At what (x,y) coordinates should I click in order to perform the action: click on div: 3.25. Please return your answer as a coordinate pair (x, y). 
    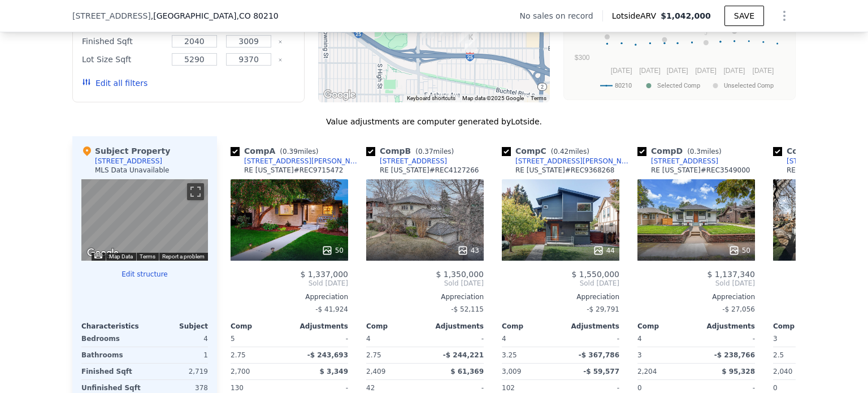
    Looking at the image, I should click on (530, 355).